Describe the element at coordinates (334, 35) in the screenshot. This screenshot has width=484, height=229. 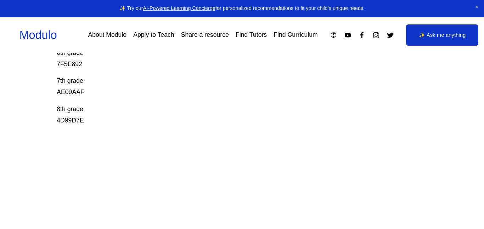
I see `a: Apple Podcasts` at that location.